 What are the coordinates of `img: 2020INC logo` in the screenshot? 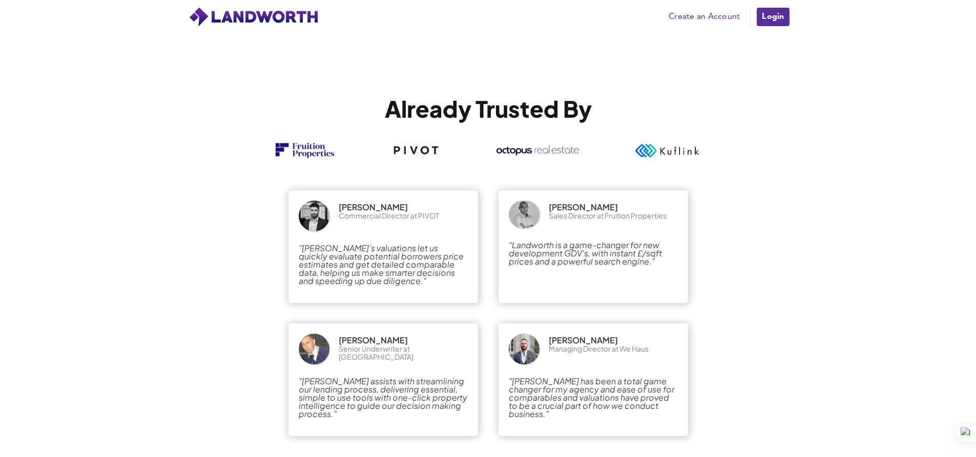 It's located at (537, 151).